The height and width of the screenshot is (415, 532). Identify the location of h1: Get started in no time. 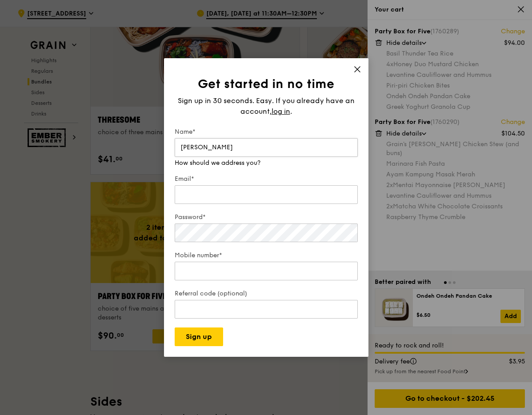
(267, 84).